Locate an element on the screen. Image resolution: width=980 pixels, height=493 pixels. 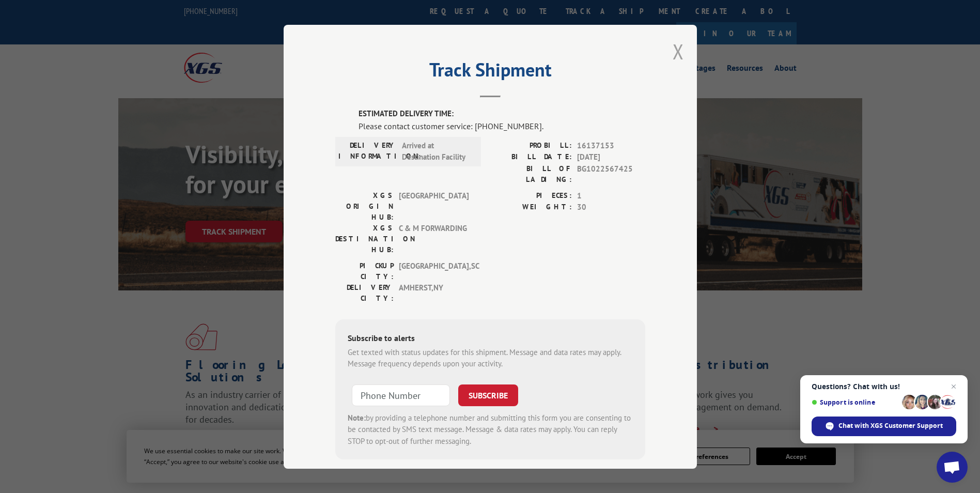
label: ESTIMATED DELIVERY TIME: is located at coordinates (502, 114).